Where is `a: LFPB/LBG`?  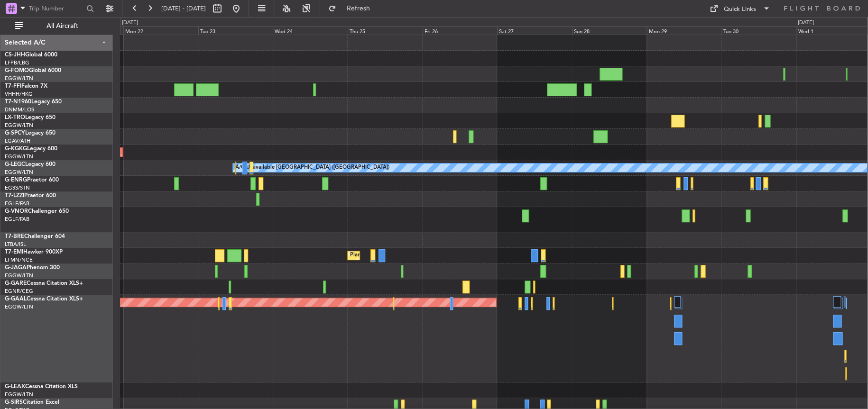 a: LFPB/LBG is located at coordinates (17, 62).